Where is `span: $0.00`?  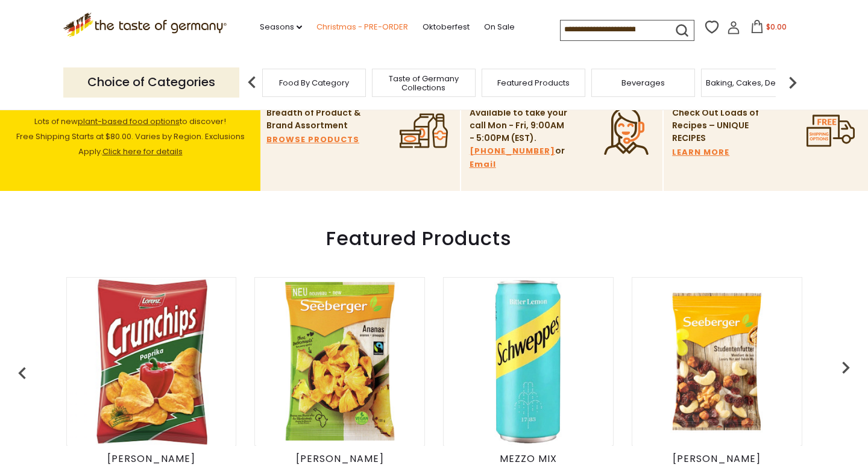
span: $0.00 is located at coordinates (777, 26).